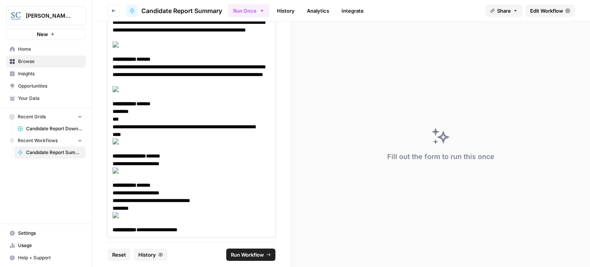  What do you see at coordinates (151, 255) in the screenshot?
I see `button: History` at bounding box center [151, 255].